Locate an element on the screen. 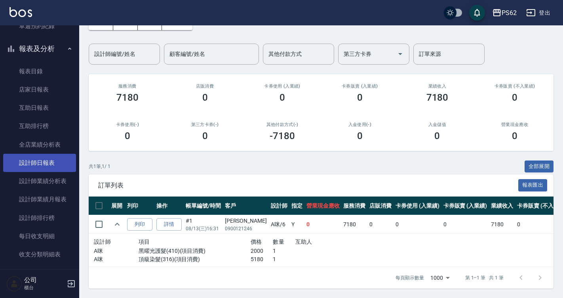 The height and width of the screenshot is (298, 563). a: 全店業績分析表 is located at coordinates (40, 145).